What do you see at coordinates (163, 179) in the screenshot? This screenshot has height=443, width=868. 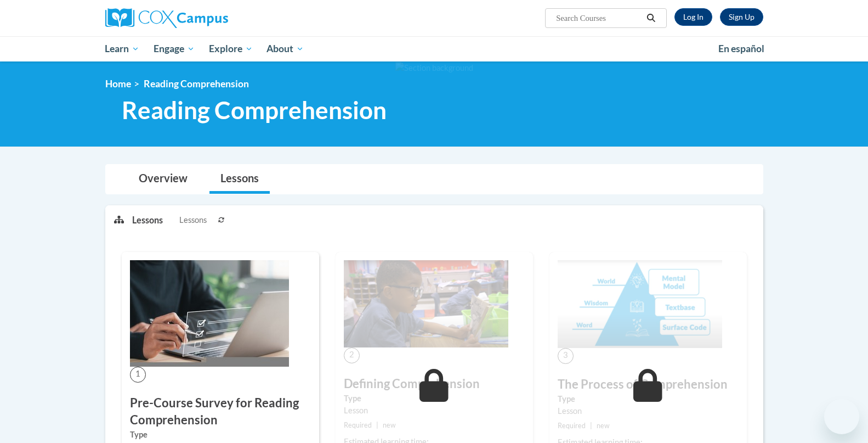 I see `a: Overview` at bounding box center [163, 179].